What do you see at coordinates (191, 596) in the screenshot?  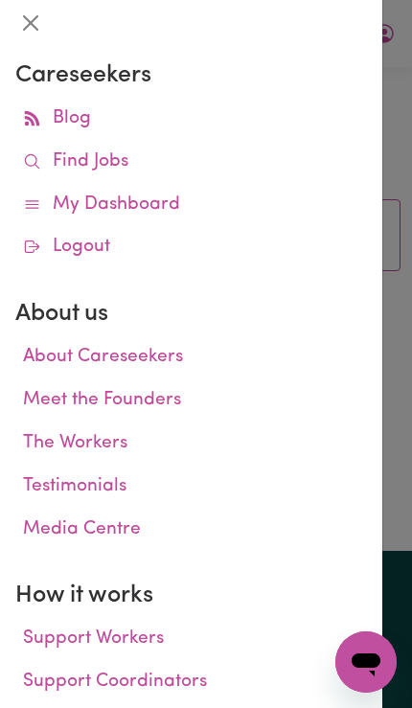 I see `h2: How it works` at bounding box center [191, 596].